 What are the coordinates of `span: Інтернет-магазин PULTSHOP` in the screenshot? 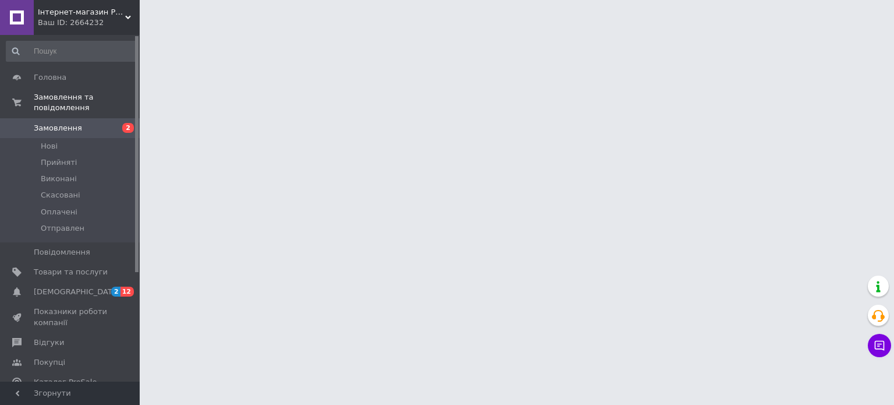 It's located at (82, 12).